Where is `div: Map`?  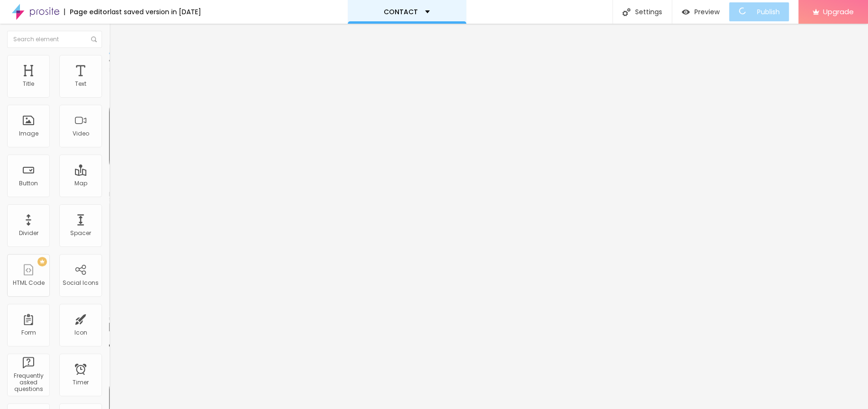
div: Map is located at coordinates (81, 183).